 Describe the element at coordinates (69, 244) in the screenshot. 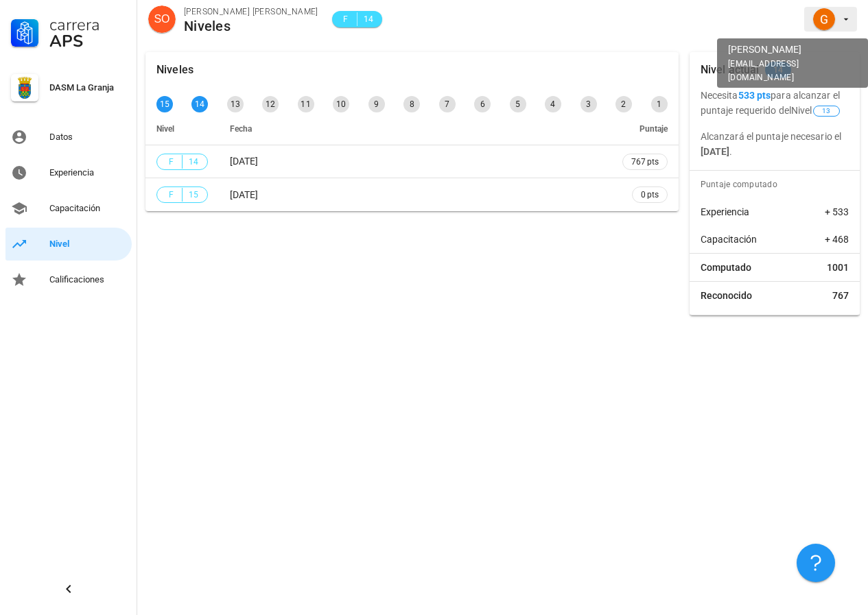

I see `a: Nivel` at that location.